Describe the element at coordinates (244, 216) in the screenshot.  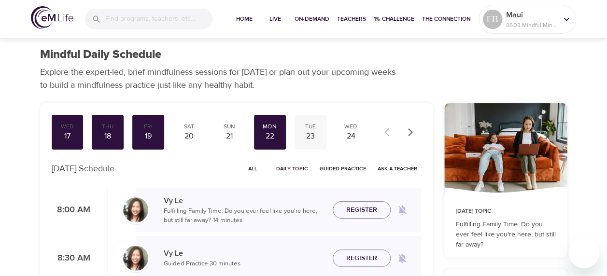
I see `p: Fulfilling Family Time: Do you ever feel like you're here, but still far away? · 14 minutes` at that location.